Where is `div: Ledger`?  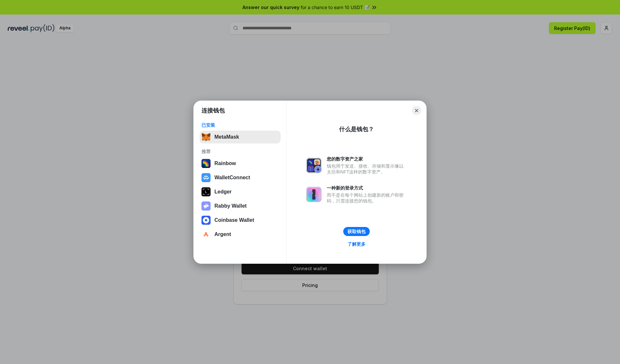 div: Ledger is located at coordinates (223, 192).